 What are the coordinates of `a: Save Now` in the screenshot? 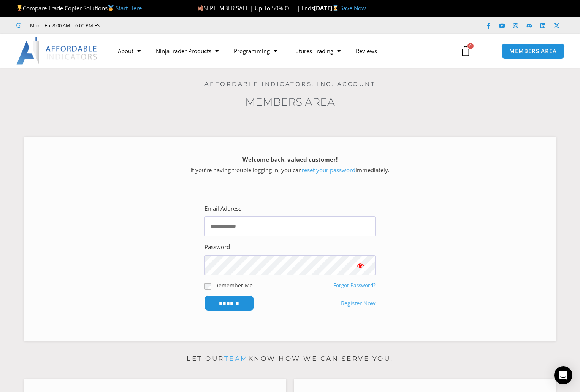 It's located at (353, 8).